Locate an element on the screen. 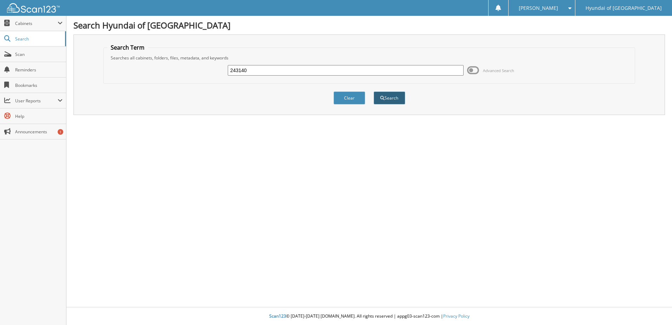 The width and height of the screenshot is (672, 325). span: Help is located at coordinates (39, 116).